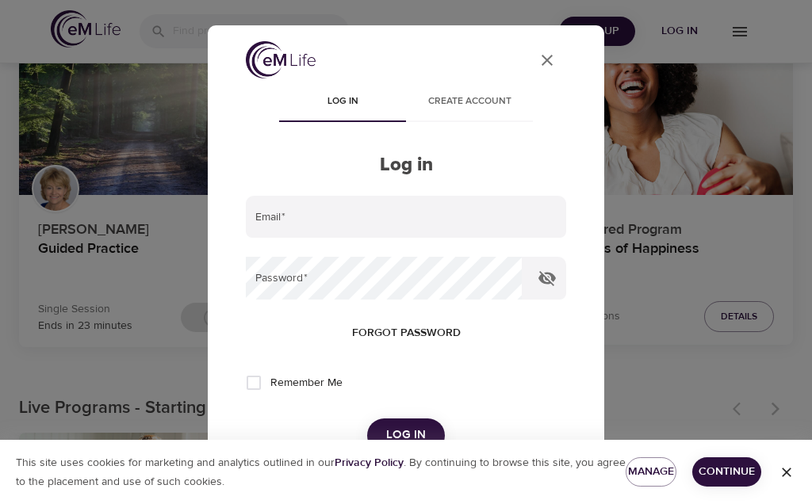  I want to click on div: disabled tabs example, so click(406, 103).